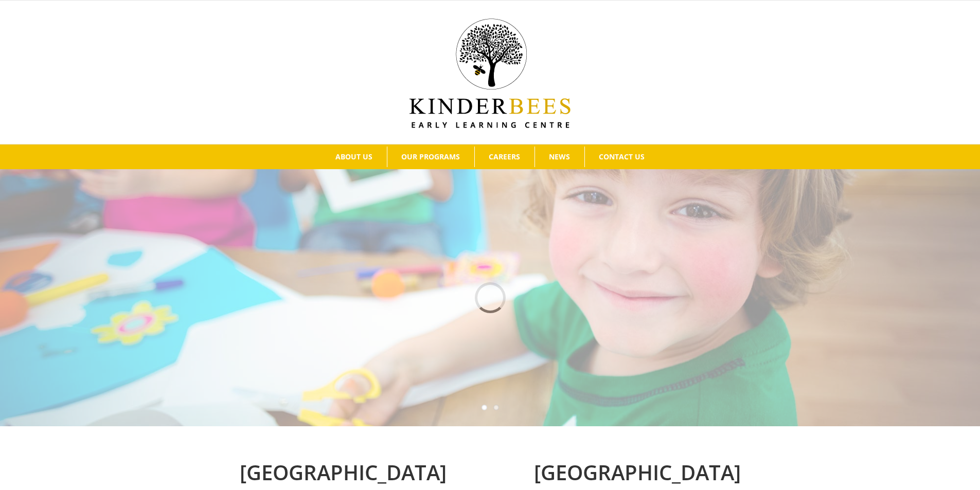 The width and height of the screenshot is (980, 490). Describe the element at coordinates (560, 157) in the screenshot. I see `a: NEWS` at that location.